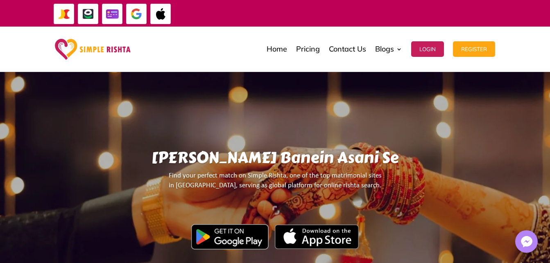 The height and width of the screenshot is (263, 550). What do you see at coordinates (474, 49) in the screenshot?
I see `a: Register` at bounding box center [474, 49].